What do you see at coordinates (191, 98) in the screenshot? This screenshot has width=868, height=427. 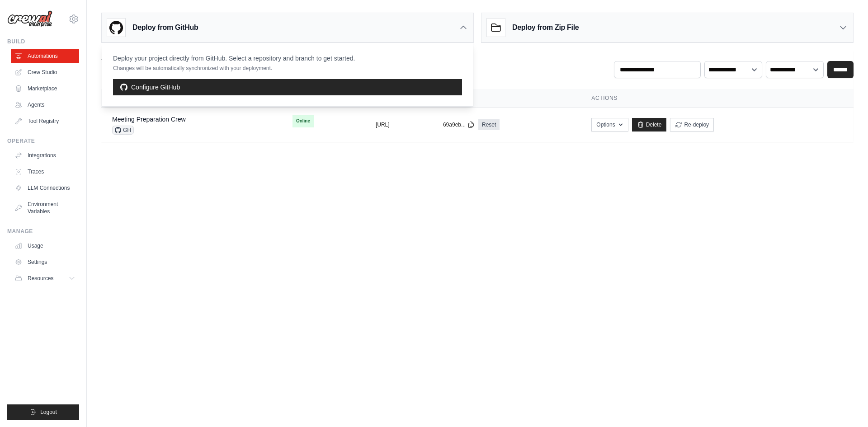 I see `th: Crew` at bounding box center [191, 98].